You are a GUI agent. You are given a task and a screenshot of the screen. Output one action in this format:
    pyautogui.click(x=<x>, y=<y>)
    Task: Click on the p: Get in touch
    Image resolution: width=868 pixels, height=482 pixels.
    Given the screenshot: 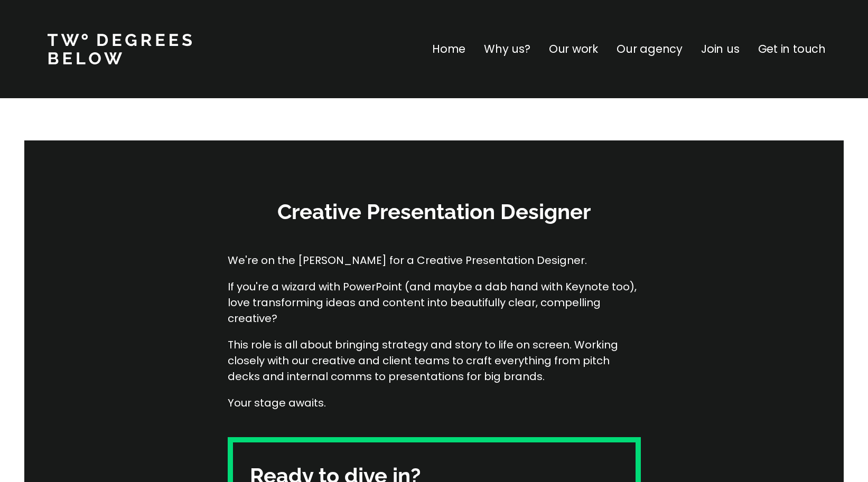 What is the action you would take?
    pyautogui.click(x=792, y=49)
    